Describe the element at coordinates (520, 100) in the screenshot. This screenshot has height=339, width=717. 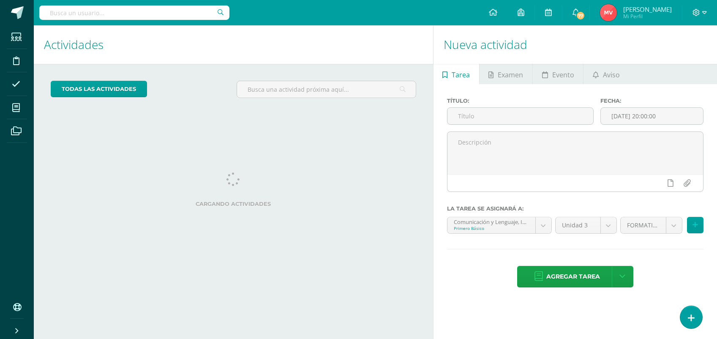
I see `label: Título:` at that location.